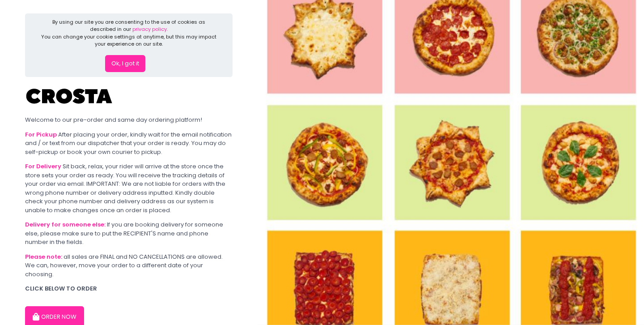 The height and width of the screenshot is (325, 644). What do you see at coordinates (129, 233) in the screenshot?
I see `div: If you are booking delivery for someone else, please make sure to put the RECIPIENT'S name and ph...` at bounding box center [129, 233].